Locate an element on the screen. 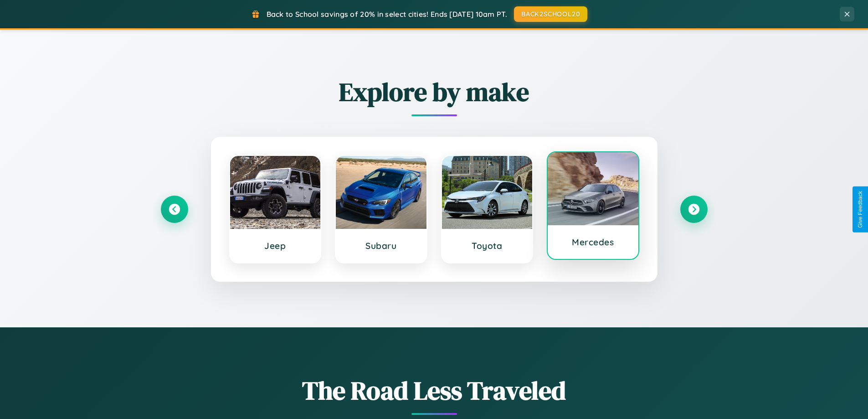 The width and height of the screenshot is (868, 419). h3: Subaru is located at coordinates (381, 245).